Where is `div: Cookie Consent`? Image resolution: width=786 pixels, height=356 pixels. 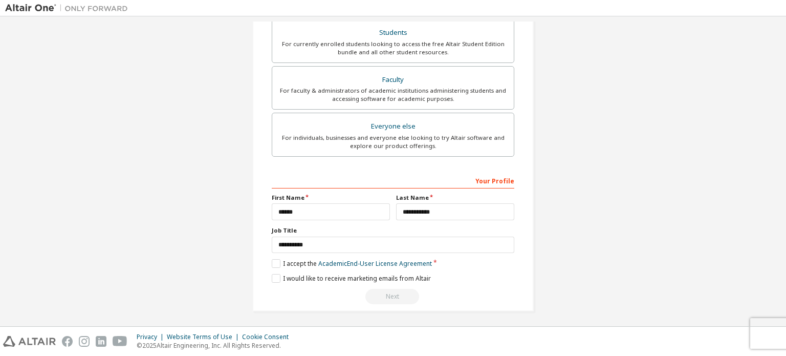 div: Cookie Consent is located at coordinates (268, 337).